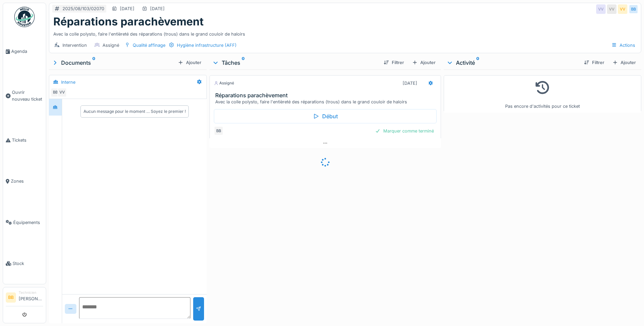 The image size is (644, 326). I want to click on h3: Réparations parachèvement, so click(326, 96).